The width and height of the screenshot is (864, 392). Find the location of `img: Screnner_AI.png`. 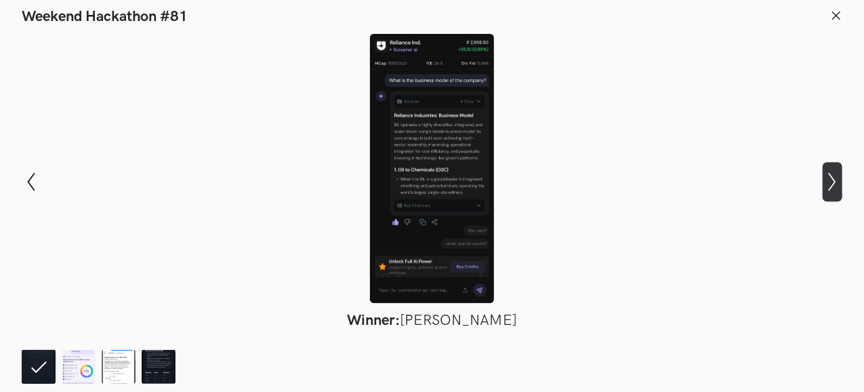

img: Screnner_AI.png is located at coordinates (79, 366).